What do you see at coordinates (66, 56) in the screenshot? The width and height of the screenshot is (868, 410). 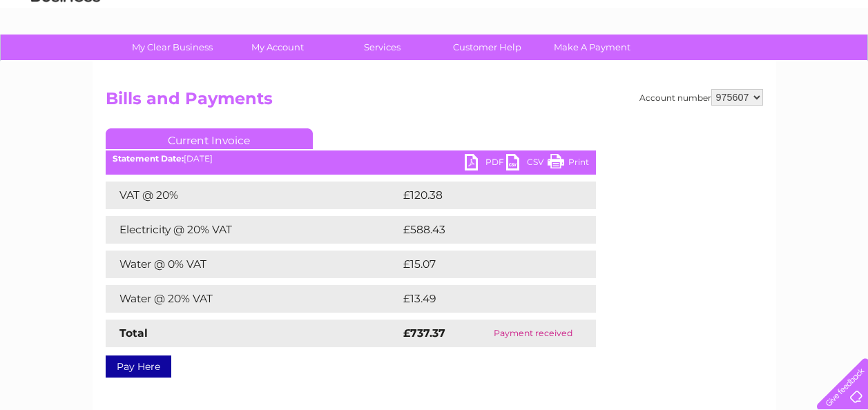 I see `img: logo.png` at bounding box center [66, 56].